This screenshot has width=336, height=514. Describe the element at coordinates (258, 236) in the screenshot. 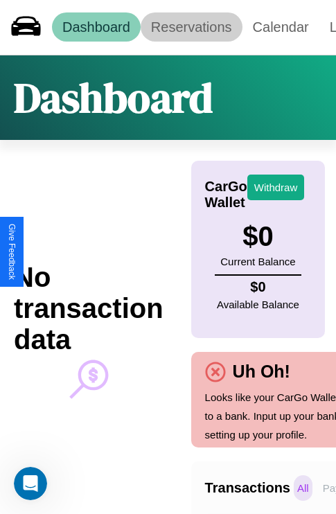

I see `h3: $ 0` at that location.